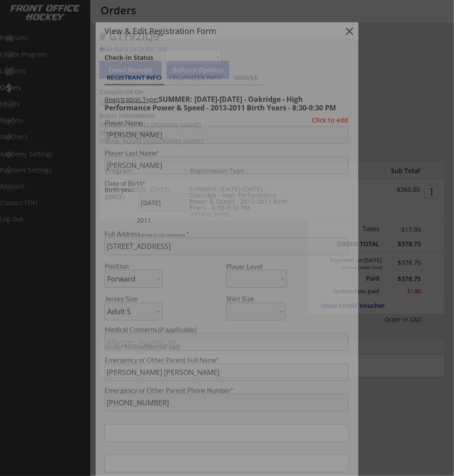 Image resolution: width=454 pixels, height=476 pixels. Describe the element at coordinates (133, 183) in the screenshot. I see `div: Date of Birth` at that location.